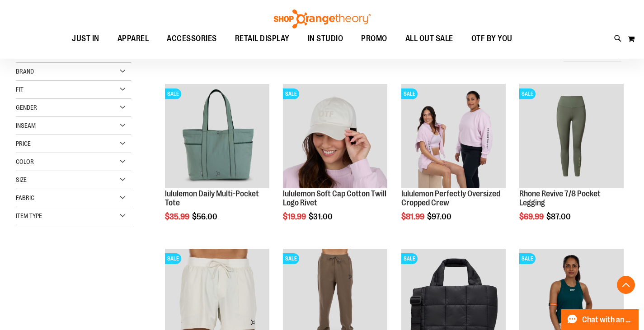  I want to click on span: Fit, so click(19, 89).